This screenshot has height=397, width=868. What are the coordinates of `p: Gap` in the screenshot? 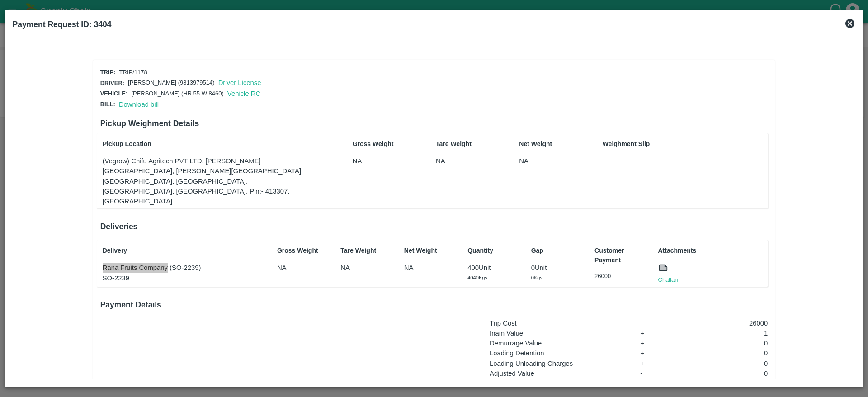 It's located at (557, 251).